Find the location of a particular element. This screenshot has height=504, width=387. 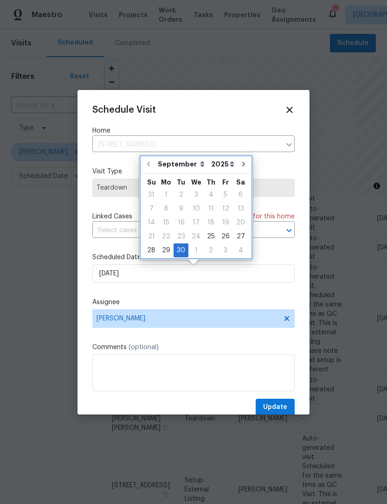

div: 31 is located at coordinates (151, 195).